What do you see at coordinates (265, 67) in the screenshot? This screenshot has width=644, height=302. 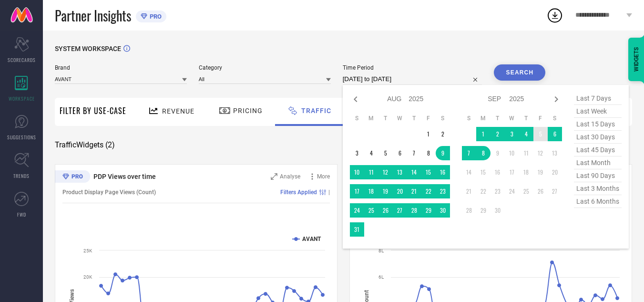 I see `span: Category` at bounding box center [265, 67].